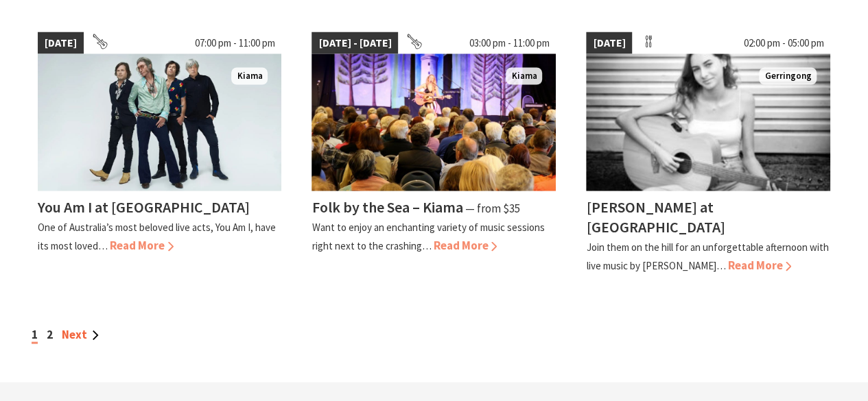  What do you see at coordinates (386, 207) in the screenshot?
I see `h4: Folk by the Sea – Kiama` at bounding box center [386, 207].